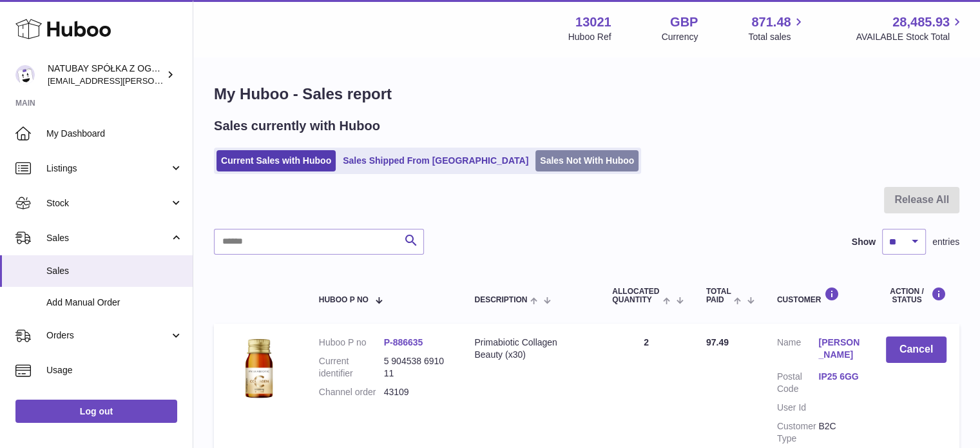  What do you see at coordinates (719, 296) in the screenshot?
I see `span: Total paid` at bounding box center [719, 296].